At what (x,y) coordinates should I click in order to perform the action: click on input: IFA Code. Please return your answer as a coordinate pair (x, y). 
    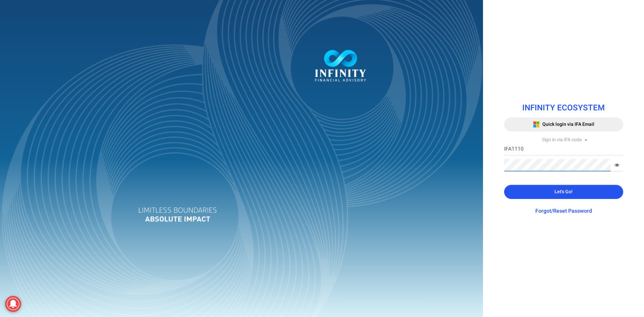
    Looking at the image, I should click on (564, 149).